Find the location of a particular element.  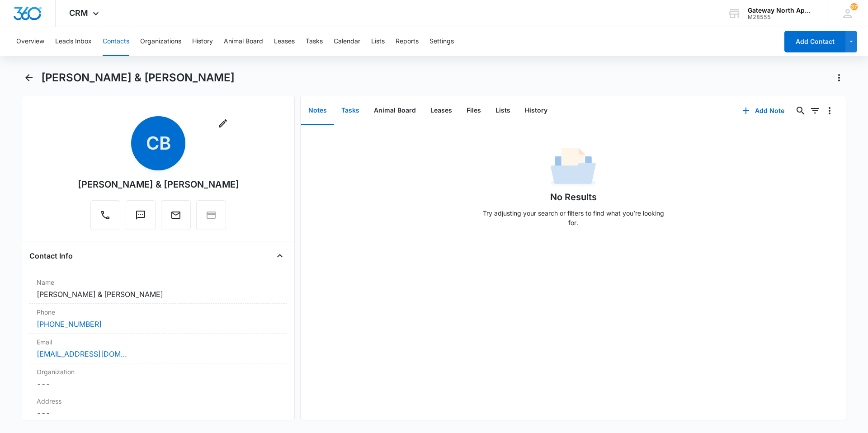

div: notifications count is located at coordinates (854, 7).